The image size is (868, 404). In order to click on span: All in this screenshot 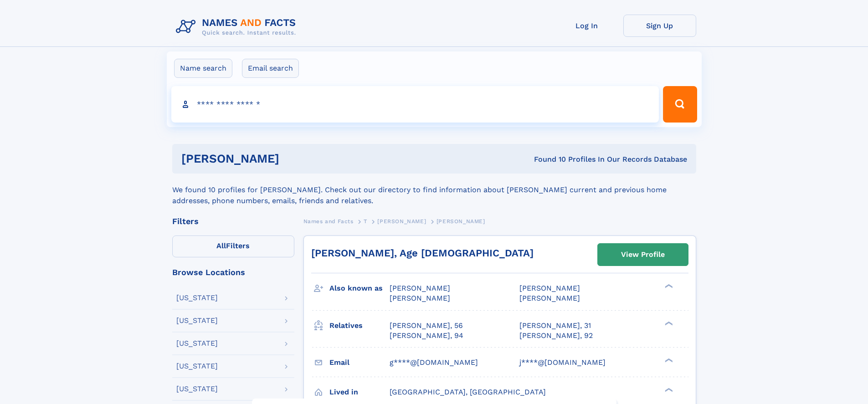, I will do `click(221, 245)`.